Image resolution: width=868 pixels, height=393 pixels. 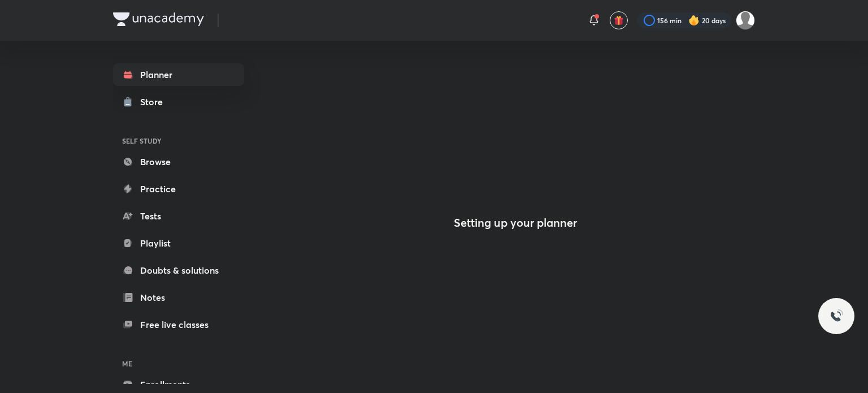 What do you see at coordinates (746, 20) in the screenshot?
I see `img: surabhi` at bounding box center [746, 20].